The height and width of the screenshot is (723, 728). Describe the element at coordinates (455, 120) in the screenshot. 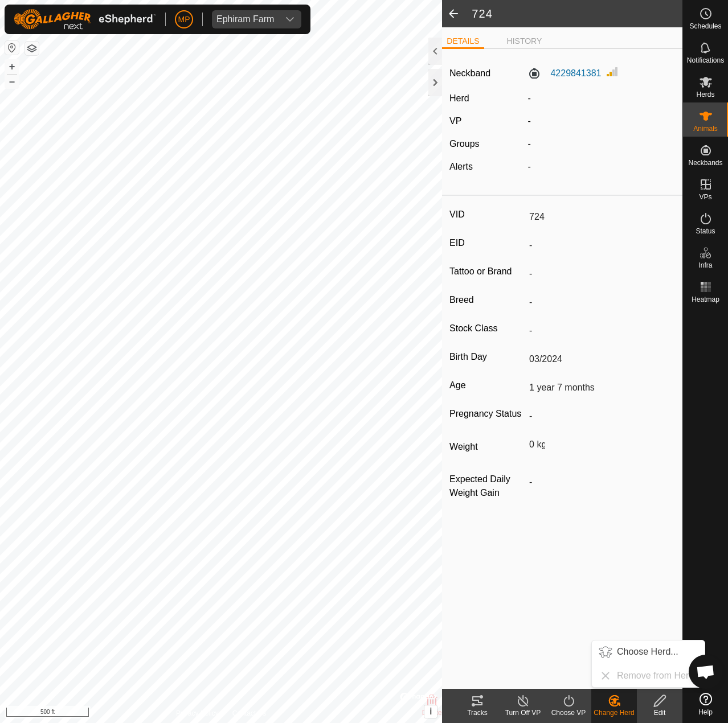

I see `label: VP` at that location.